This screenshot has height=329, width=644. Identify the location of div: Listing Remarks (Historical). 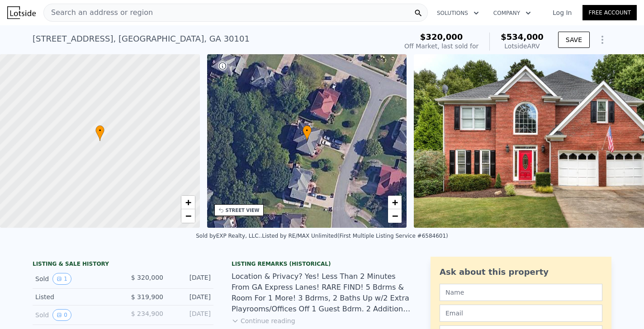
(322, 264).